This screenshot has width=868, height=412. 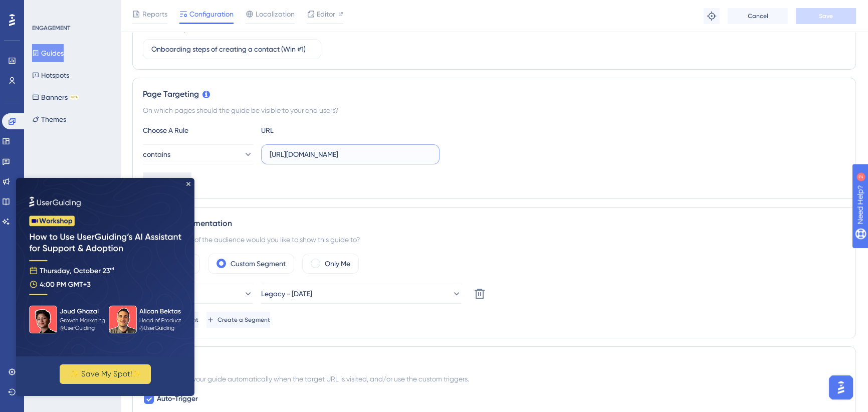 I want to click on span: Editor, so click(x=326, y=14).